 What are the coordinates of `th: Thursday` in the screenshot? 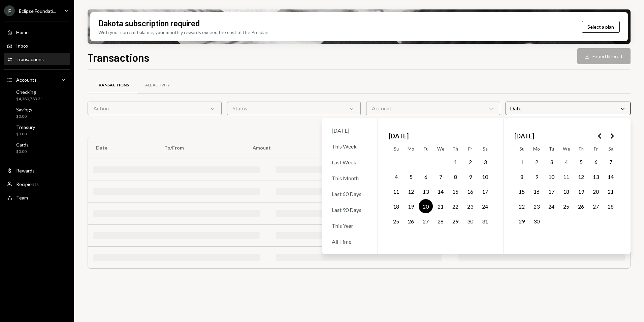 It's located at (581, 149).